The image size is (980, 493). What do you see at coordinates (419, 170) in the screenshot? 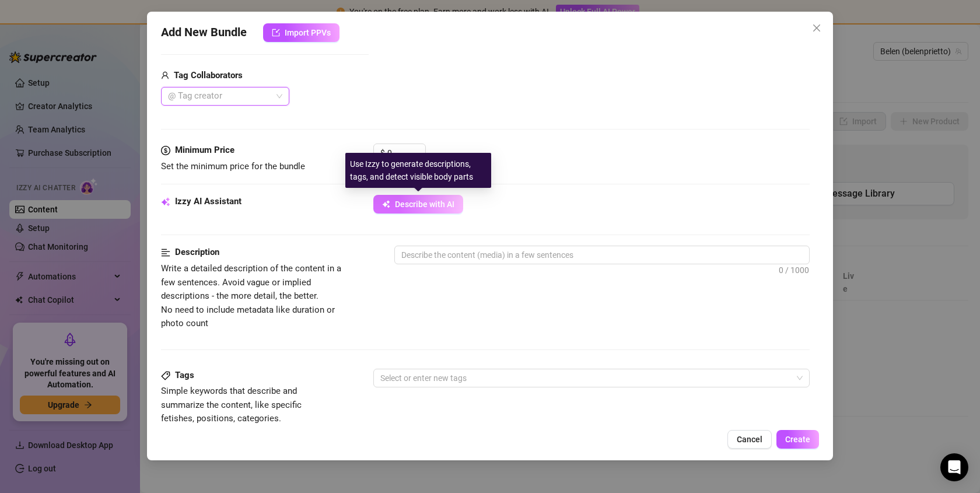
I see `div: Use Izzy to generate descriptions, tags, and detect visible body parts` at bounding box center [419, 170].